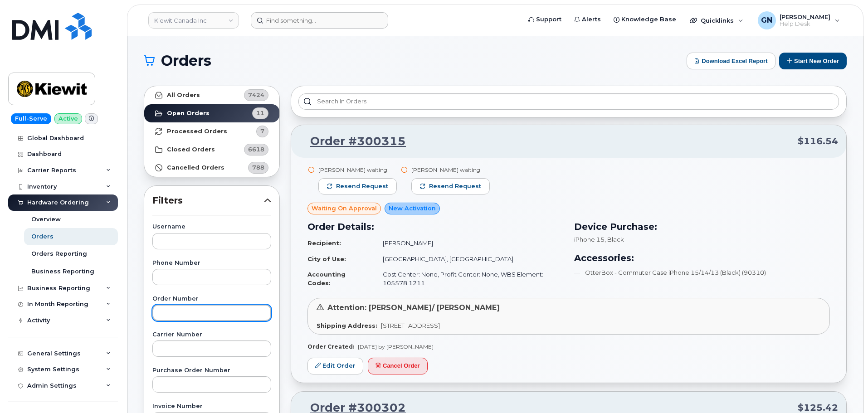 The height and width of the screenshot is (413, 868). What do you see at coordinates (212, 132) in the screenshot?
I see `a: Processed Orders7` at bounding box center [212, 132].